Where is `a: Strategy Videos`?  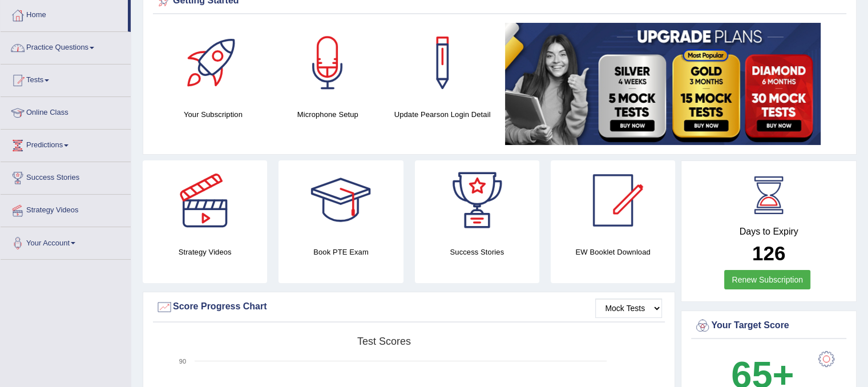
a: Strategy Videos is located at coordinates (66, 209).